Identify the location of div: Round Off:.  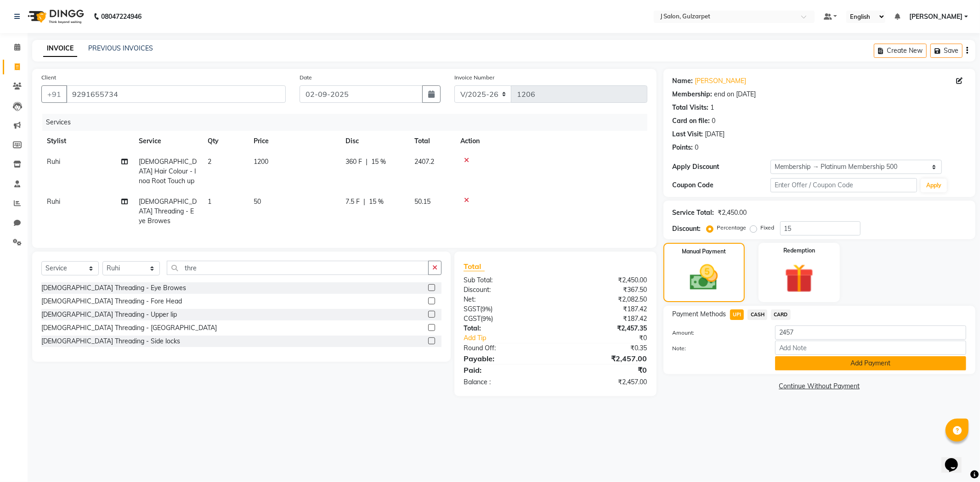
(505, 348).